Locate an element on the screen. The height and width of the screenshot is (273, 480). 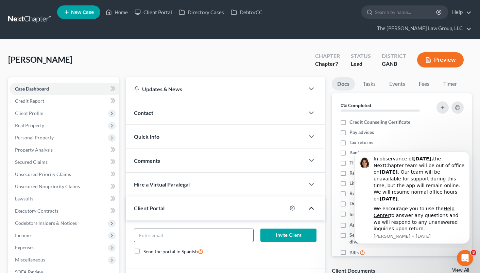
a: Tasks is located at coordinates (369, 84).